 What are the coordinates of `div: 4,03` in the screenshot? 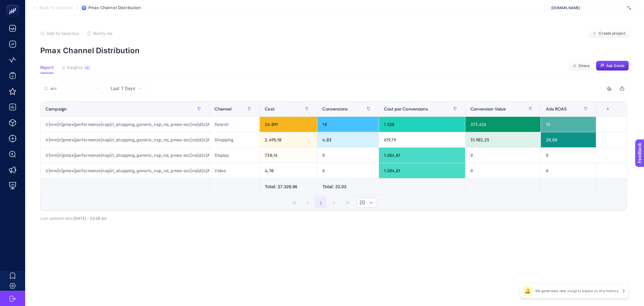 It's located at (348, 140).